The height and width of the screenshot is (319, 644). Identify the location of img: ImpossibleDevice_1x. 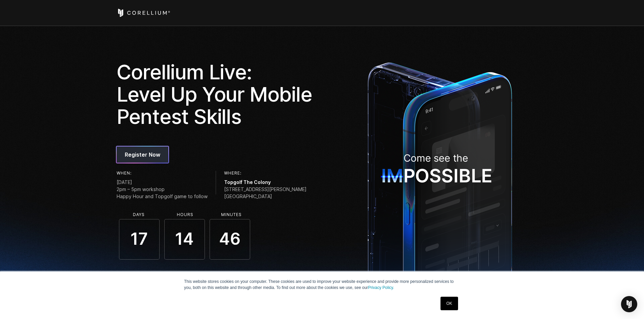
(440, 176).